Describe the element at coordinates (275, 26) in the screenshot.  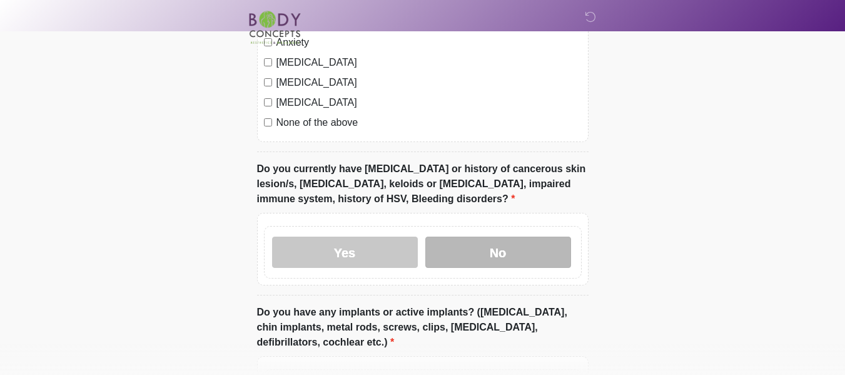
I see `img: Body Concepts Logo` at that location.